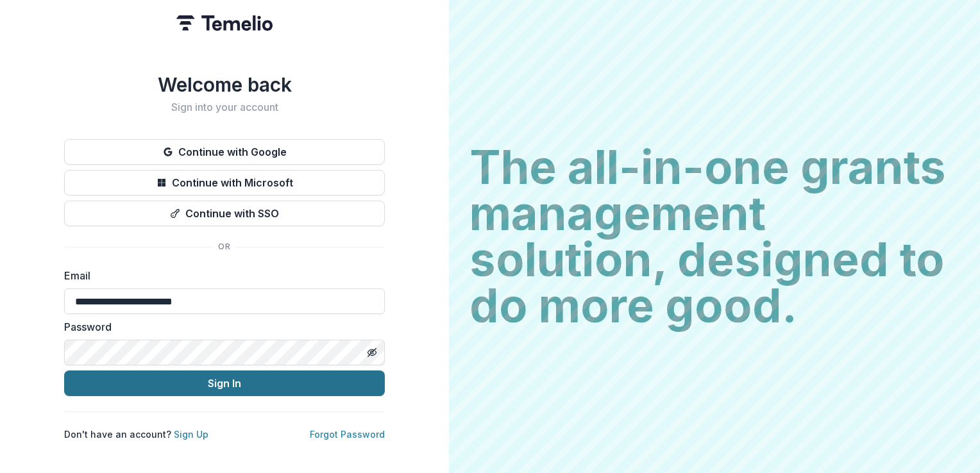 Image resolution: width=980 pixels, height=473 pixels. Describe the element at coordinates (372, 353) in the screenshot. I see `button: Toggle password visibility` at that location.